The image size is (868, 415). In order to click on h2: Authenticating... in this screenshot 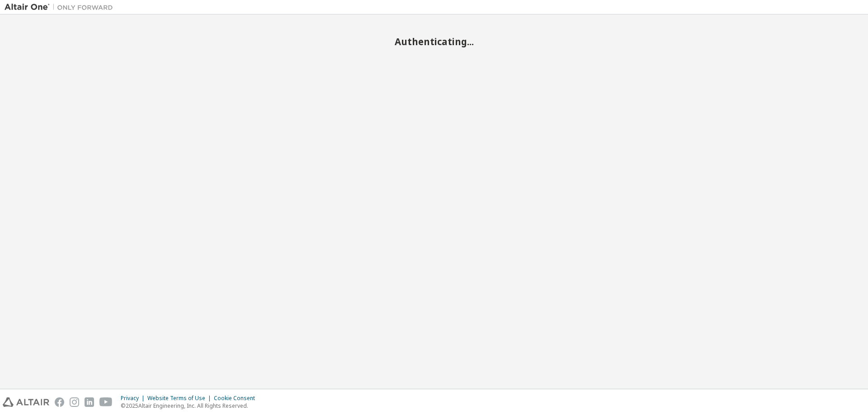, I will do `click(434, 42)`.